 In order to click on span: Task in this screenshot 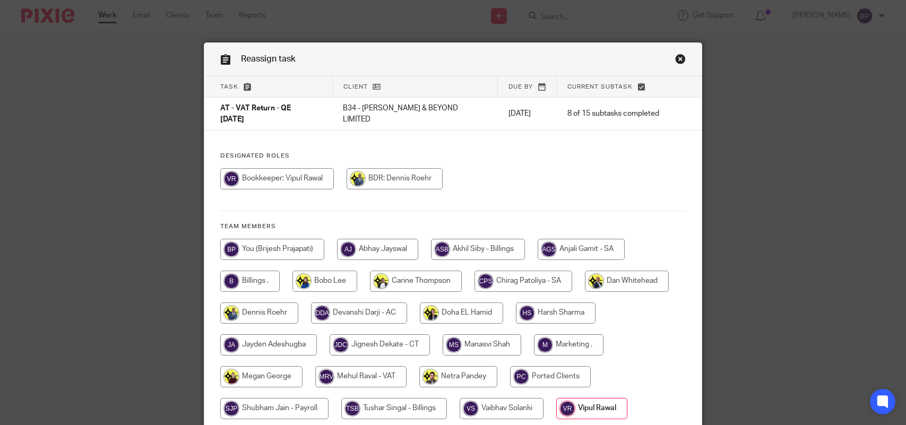, I will do `click(229, 87)`.